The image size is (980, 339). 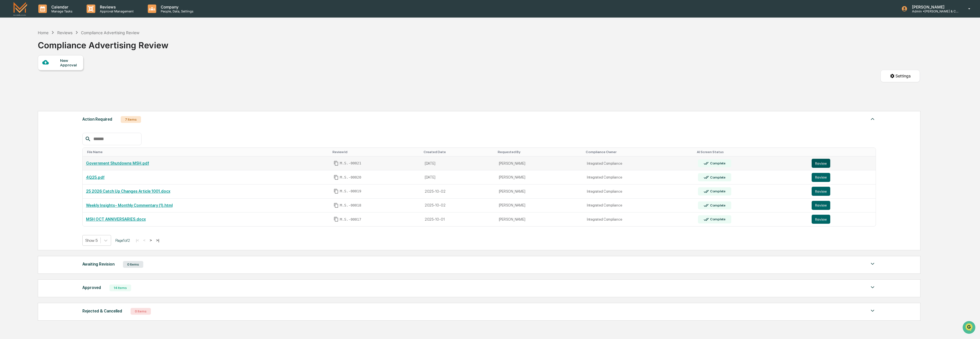 What do you see at coordinates (20, 85) in the screenshot?
I see `a: 🔎Data Lookup` at bounding box center [20, 85].